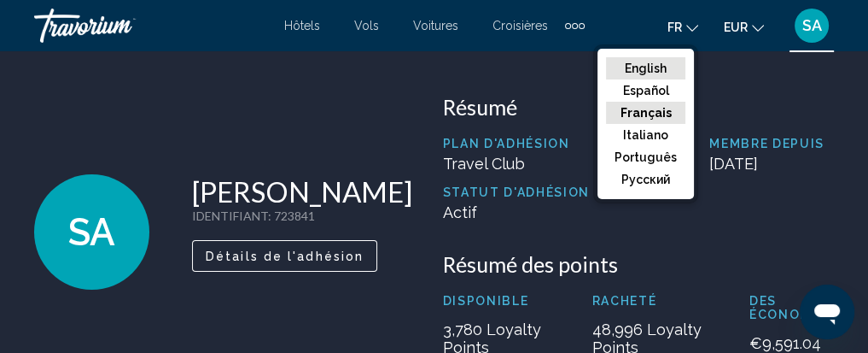 This screenshot has width=868, height=353. What do you see at coordinates (645, 91) in the screenshot?
I see `button: Español` at bounding box center [645, 91].